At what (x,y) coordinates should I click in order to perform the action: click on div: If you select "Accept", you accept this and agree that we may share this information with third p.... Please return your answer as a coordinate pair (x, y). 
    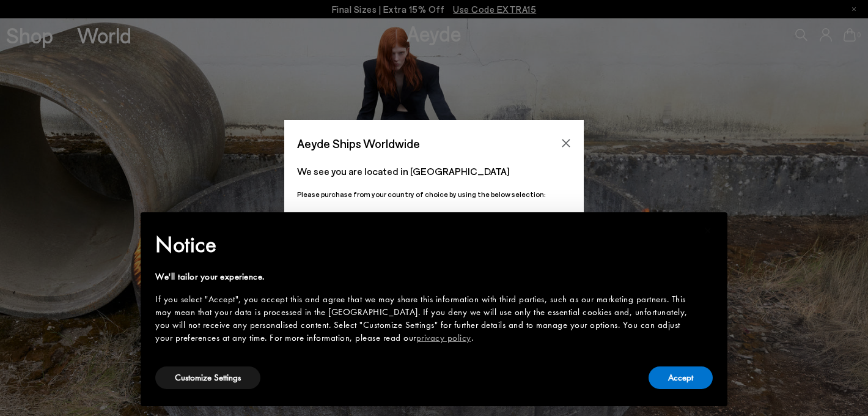
    Looking at the image, I should click on (424, 318).